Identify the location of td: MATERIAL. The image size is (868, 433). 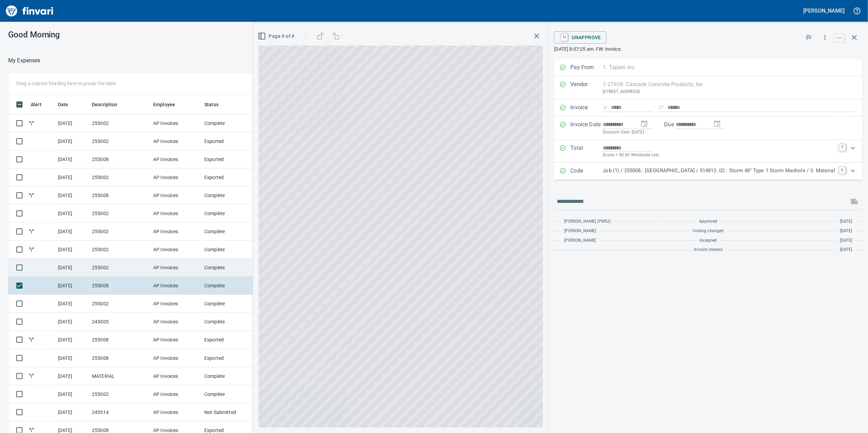
(120, 377).